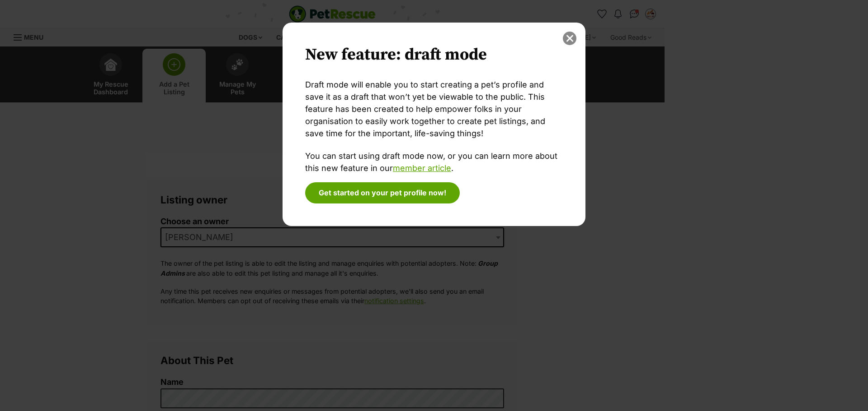 The image size is (868, 411). What do you see at coordinates (434, 55) in the screenshot?
I see `h2: New feature: draft mode` at bounding box center [434, 55].